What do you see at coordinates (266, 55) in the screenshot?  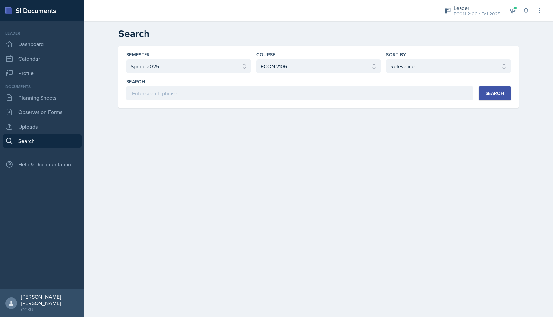 I see `label: Course` at bounding box center [266, 55].